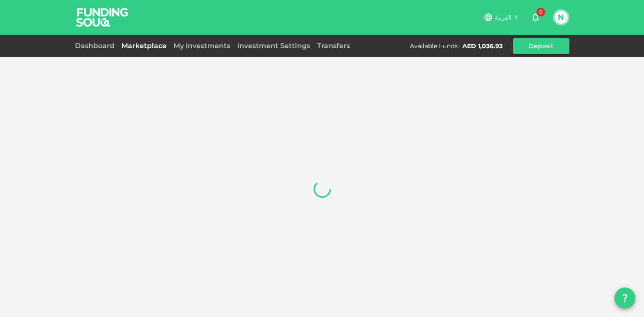 The width and height of the screenshot is (644, 317). Describe the element at coordinates (541, 12) in the screenshot. I see `span: 0` at that location.